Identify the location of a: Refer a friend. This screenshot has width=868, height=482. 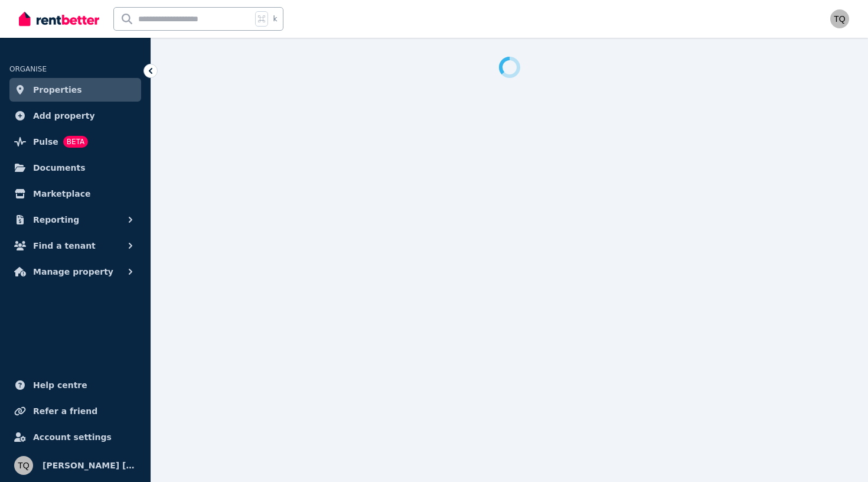
(75, 411).